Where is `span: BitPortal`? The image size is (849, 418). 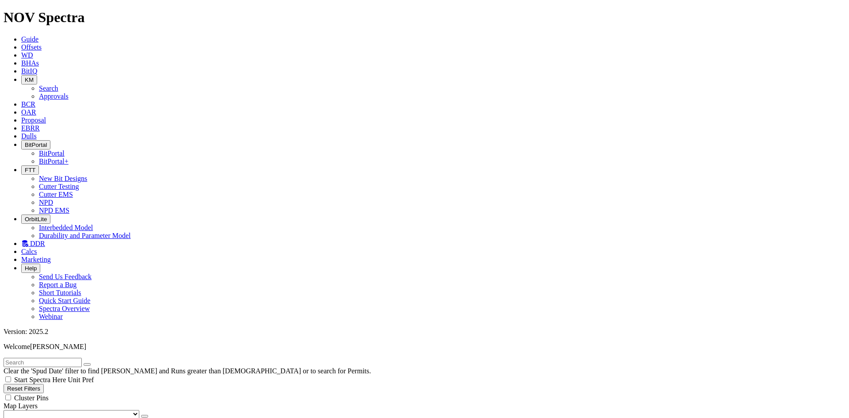 span: BitPortal is located at coordinates (36, 145).